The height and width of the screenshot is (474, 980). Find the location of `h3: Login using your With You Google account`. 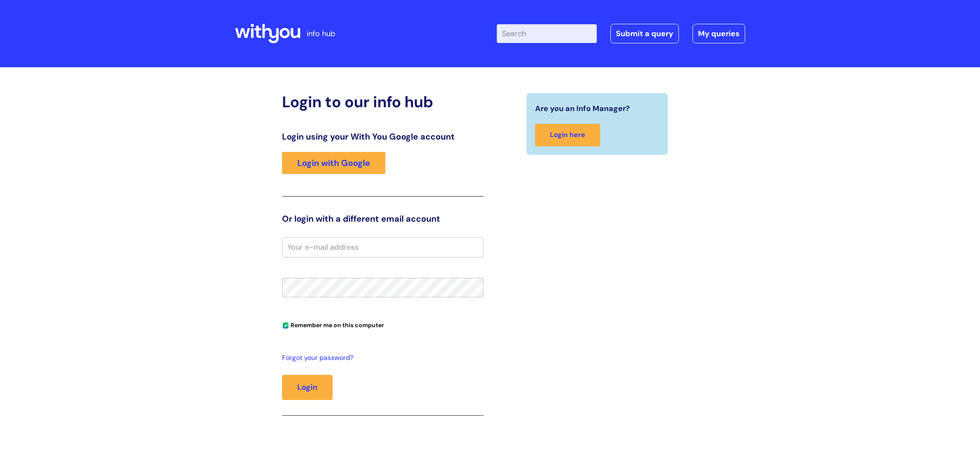

h3: Login using your With You Google account is located at coordinates (383, 136).